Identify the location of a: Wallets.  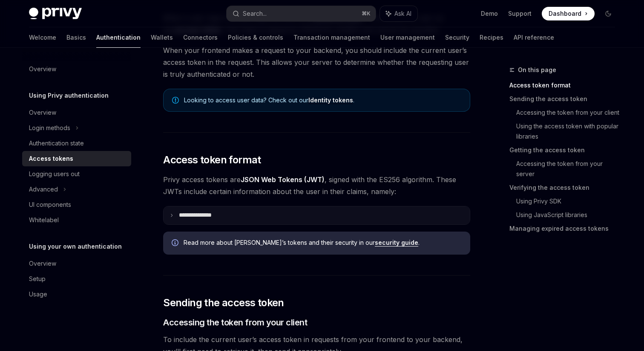
(162, 38).